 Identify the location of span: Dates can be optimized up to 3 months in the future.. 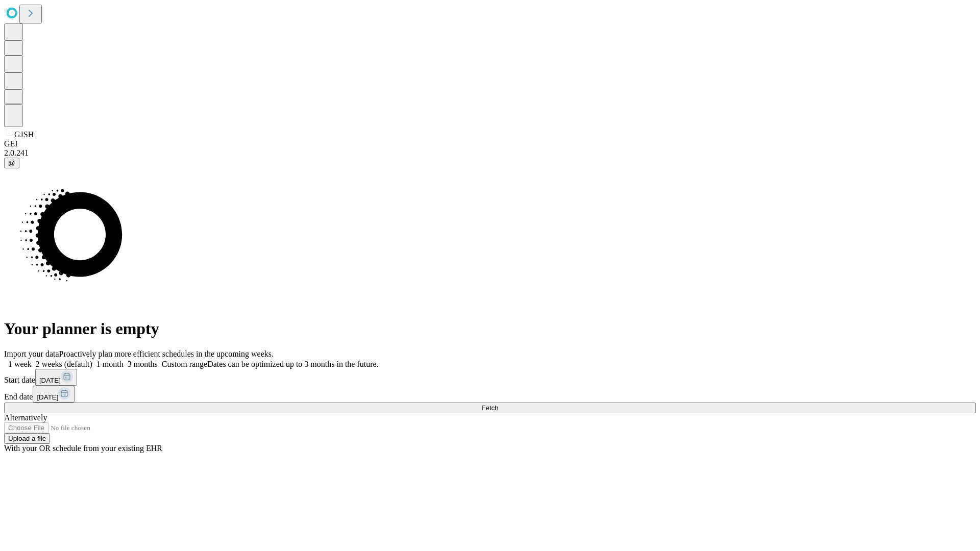
(292, 364).